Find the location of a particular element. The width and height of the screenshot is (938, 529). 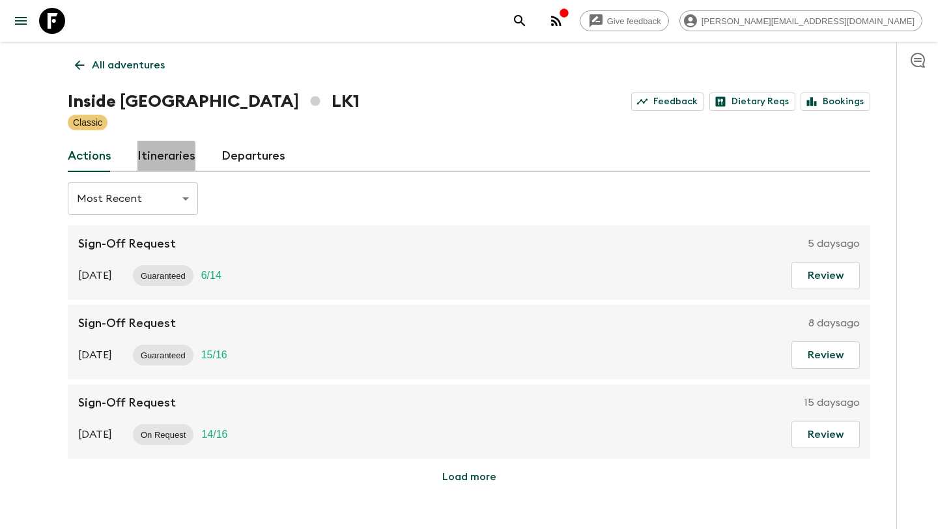

p: 15 / 16 is located at coordinates (214, 355).